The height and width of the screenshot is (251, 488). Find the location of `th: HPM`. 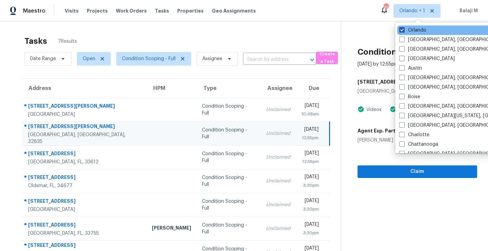

th: HPM is located at coordinates (172, 88).